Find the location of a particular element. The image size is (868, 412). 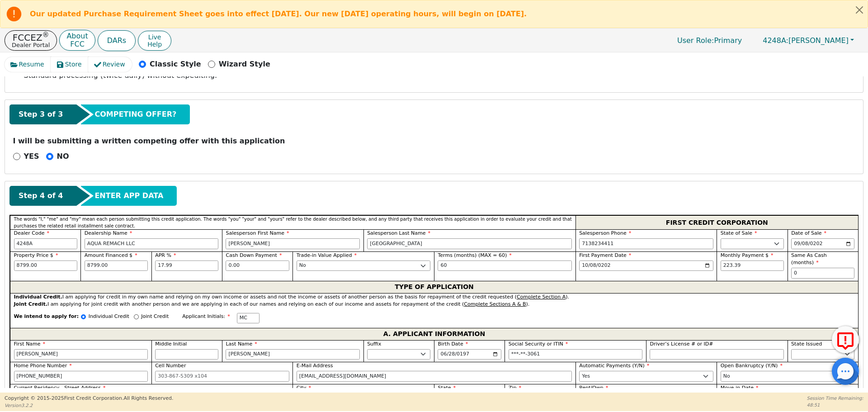

span: Help is located at coordinates (155, 44).